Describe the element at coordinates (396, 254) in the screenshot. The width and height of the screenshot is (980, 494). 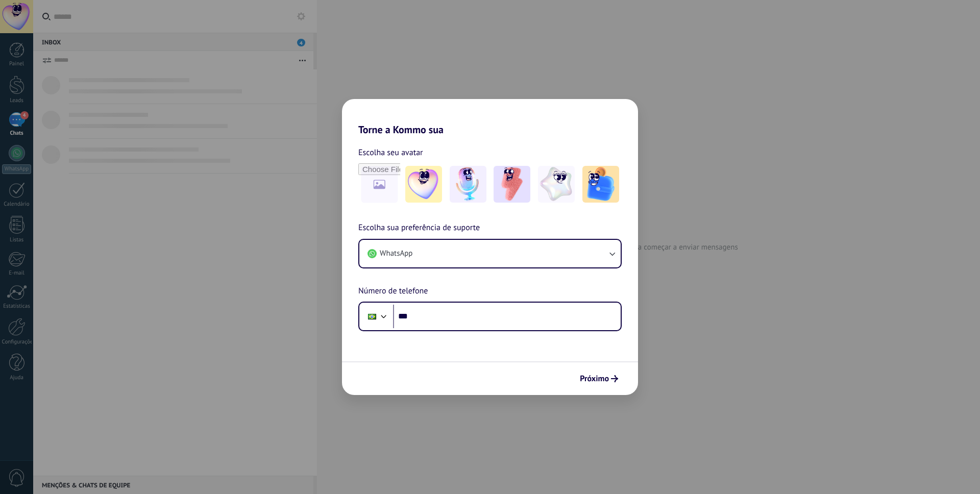
I see `span: WhatsApp` at that location.